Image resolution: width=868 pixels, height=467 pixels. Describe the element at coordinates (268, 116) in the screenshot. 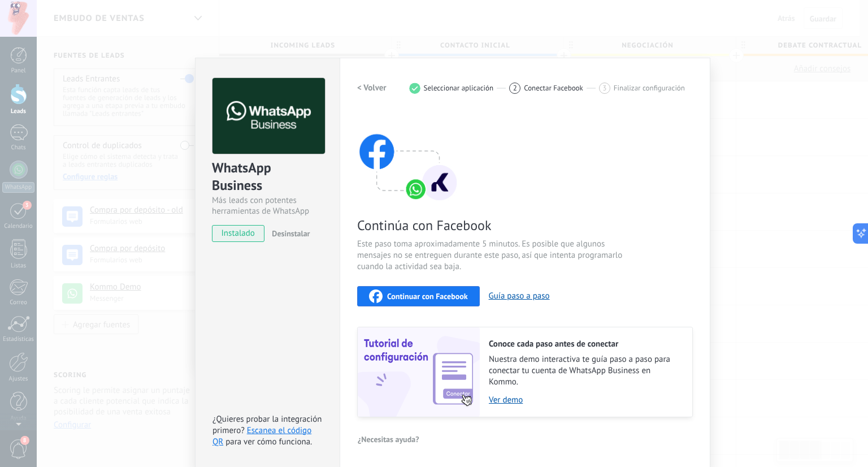

I see `img: logo_main.png` at that location.